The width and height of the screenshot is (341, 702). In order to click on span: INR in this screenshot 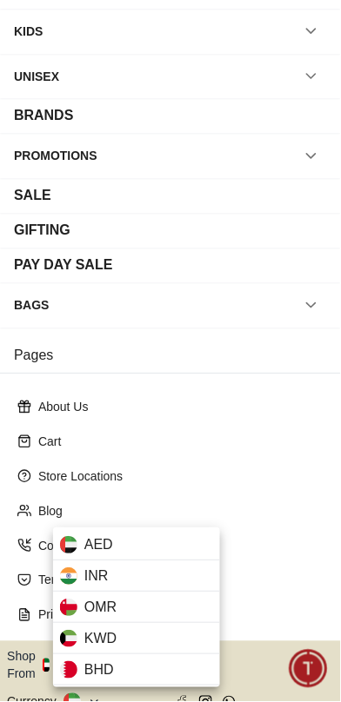, I will do `click(96, 577)`.